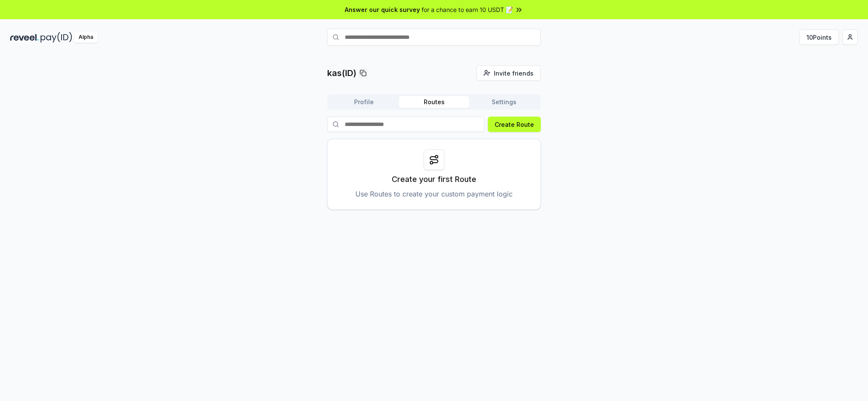  Describe the element at coordinates (504, 102) in the screenshot. I see `button: Settings` at that location.